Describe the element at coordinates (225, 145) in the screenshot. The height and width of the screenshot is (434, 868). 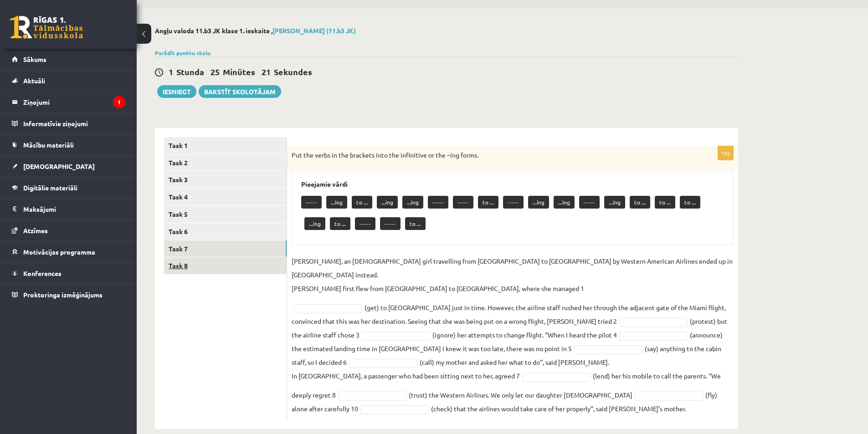
I see `a: Task 1` at that location.